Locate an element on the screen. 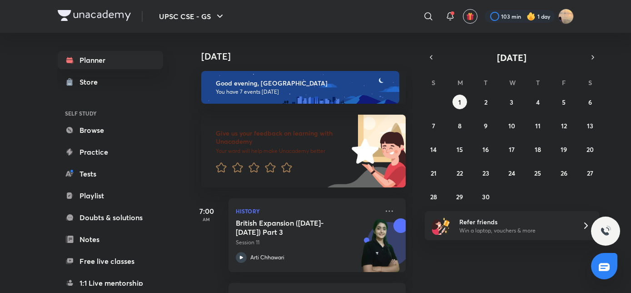 This screenshot has height=293, width=631. abbr: September 16, 2025 is located at coordinates (486, 149).